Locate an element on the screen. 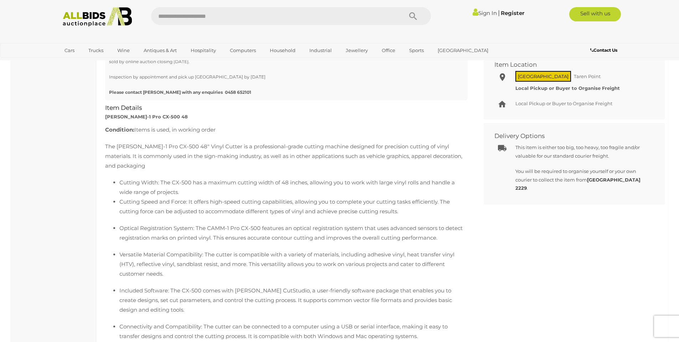 Image resolution: width=679 pixels, height=342 pixels. span: Taren Point is located at coordinates (587, 76).